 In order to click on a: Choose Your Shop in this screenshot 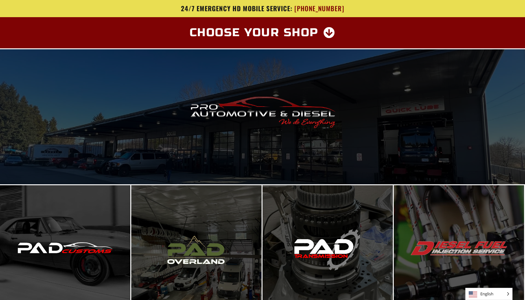, I will do `click(262, 33)`.